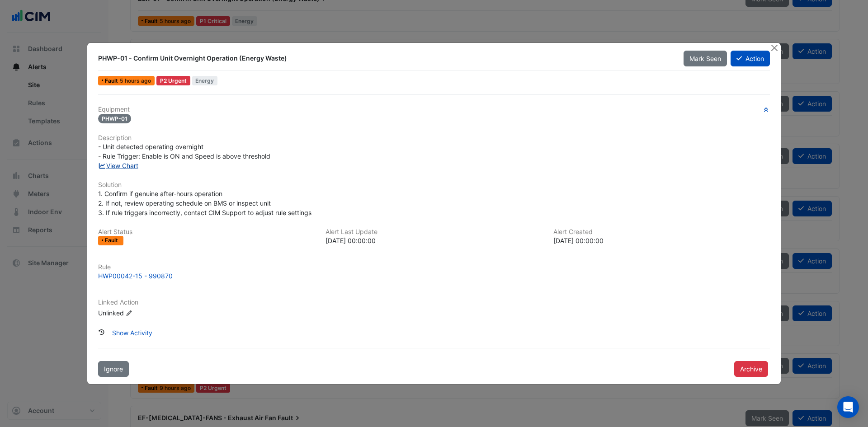 The height and width of the screenshot is (427, 868). Describe the element at coordinates (135, 276) in the screenshot. I see `div: HWP00042-15 - 990870` at that location.